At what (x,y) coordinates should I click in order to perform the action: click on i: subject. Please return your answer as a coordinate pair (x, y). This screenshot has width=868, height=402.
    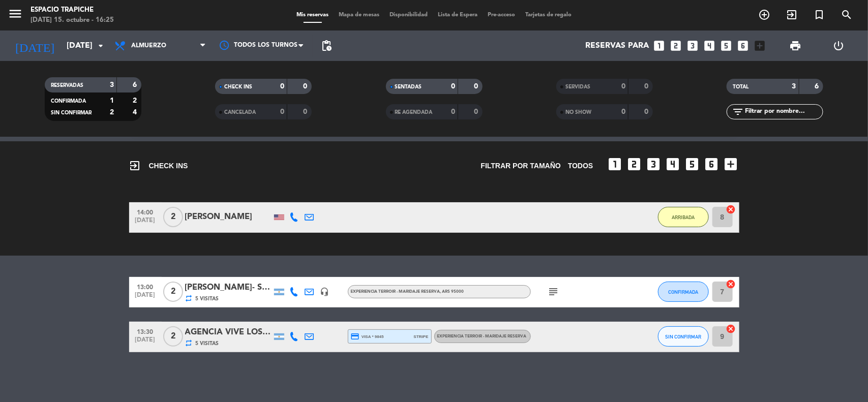
    Looking at the image, I should click on (554, 291).